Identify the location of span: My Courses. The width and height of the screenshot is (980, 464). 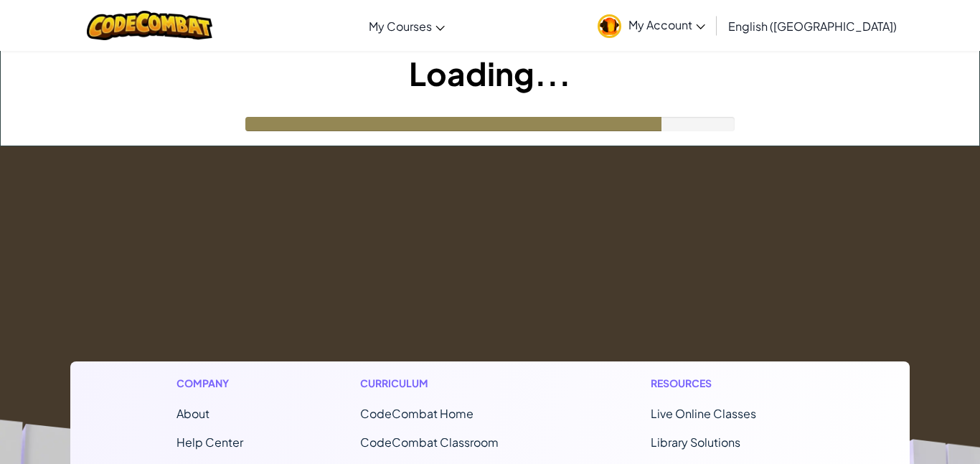
(400, 26).